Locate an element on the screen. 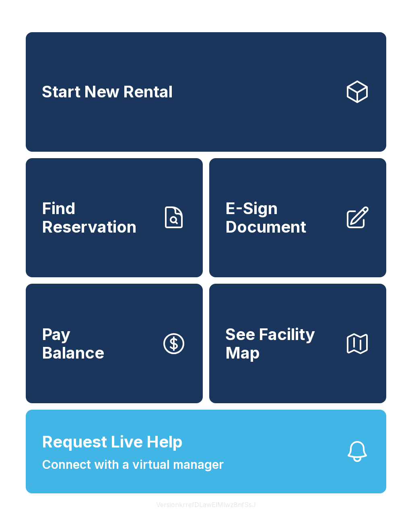 The width and height of the screenshot is (412, 532). a: Find Reservation is located at coordinates (114, 218).